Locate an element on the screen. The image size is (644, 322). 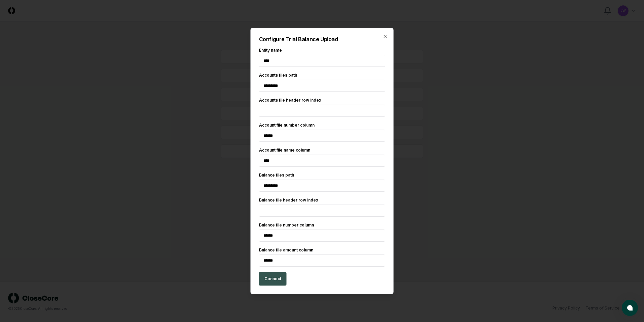
div: Accounts files path is located at coordinates (322, 75).